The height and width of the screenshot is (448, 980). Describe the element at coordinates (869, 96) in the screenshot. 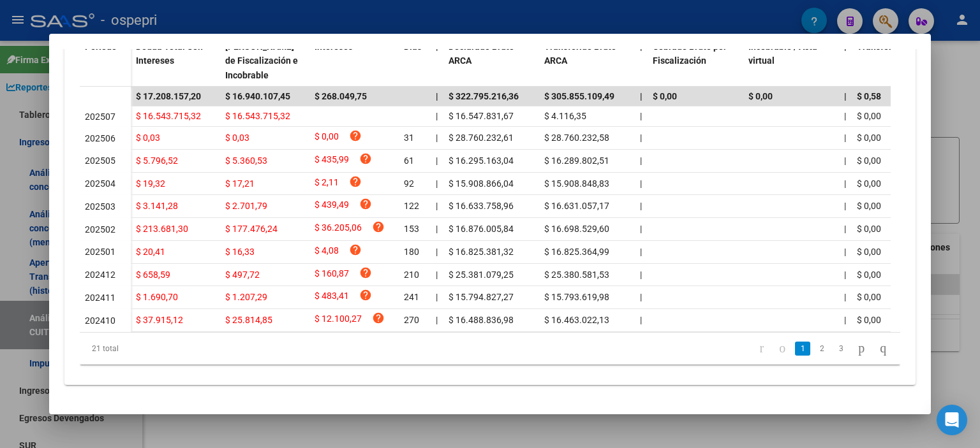

I see `span: $ 0,58` at that location.